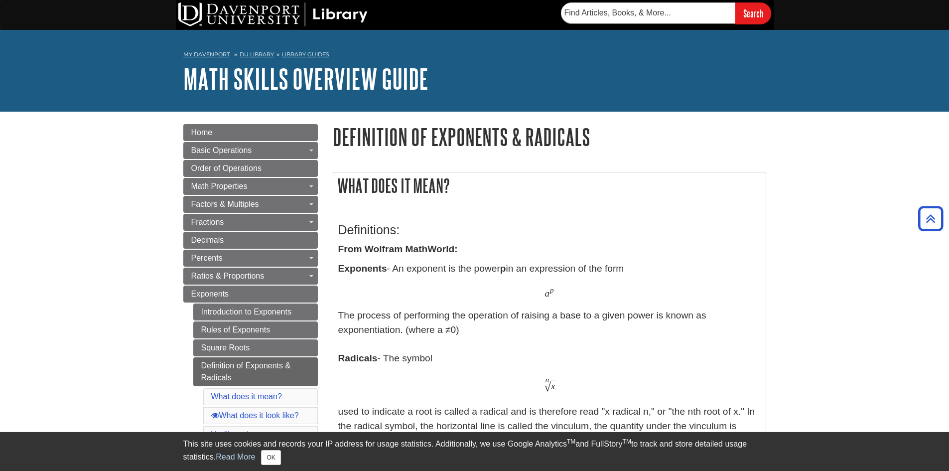 Image resolution: width=949 pixels, height=471 pixels. Describe the element at coordinates (363, 268) in the screenshot. I see `b: Exponents` at that location.